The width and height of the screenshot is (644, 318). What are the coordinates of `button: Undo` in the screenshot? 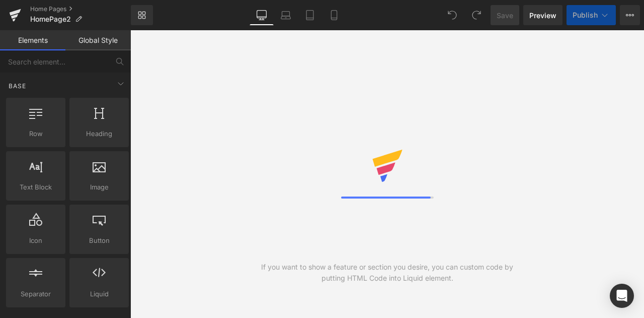 It's located at (452, 15).